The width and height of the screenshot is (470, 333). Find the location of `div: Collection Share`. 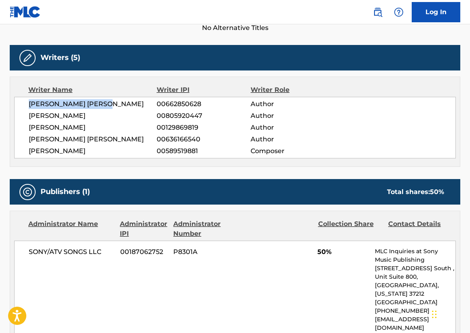

div: Collection Share is located at coordinates (350, 229).